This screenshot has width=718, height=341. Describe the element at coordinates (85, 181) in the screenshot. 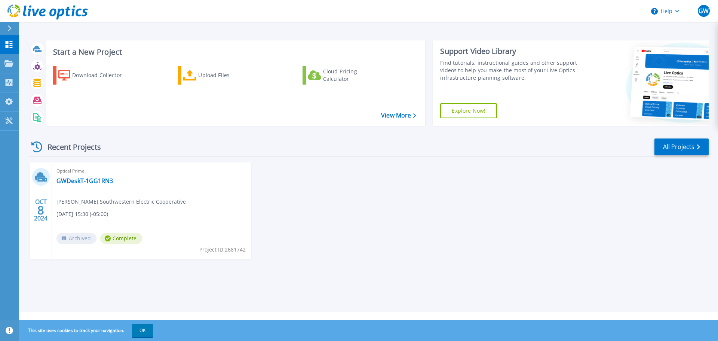

I see `a: GWDeskT-1GG1RN3` at that location.